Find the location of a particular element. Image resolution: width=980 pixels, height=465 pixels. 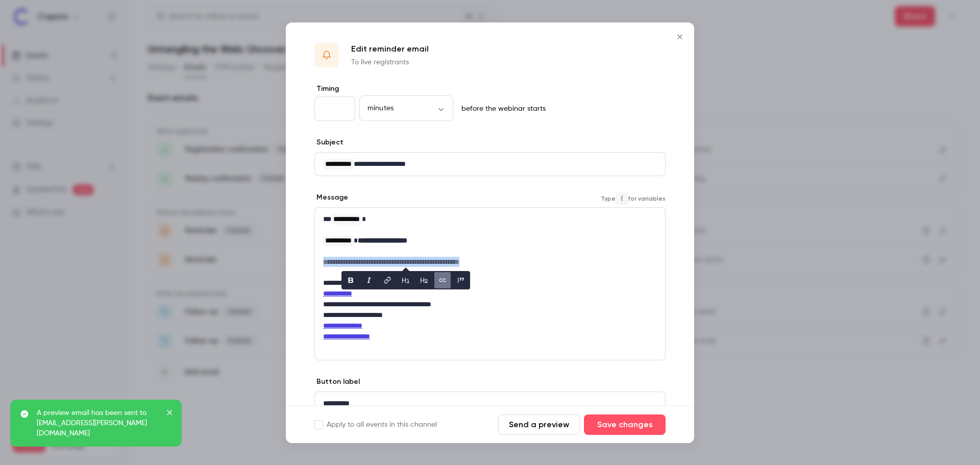

button: Send a preview is located at coordinates (539, 425).